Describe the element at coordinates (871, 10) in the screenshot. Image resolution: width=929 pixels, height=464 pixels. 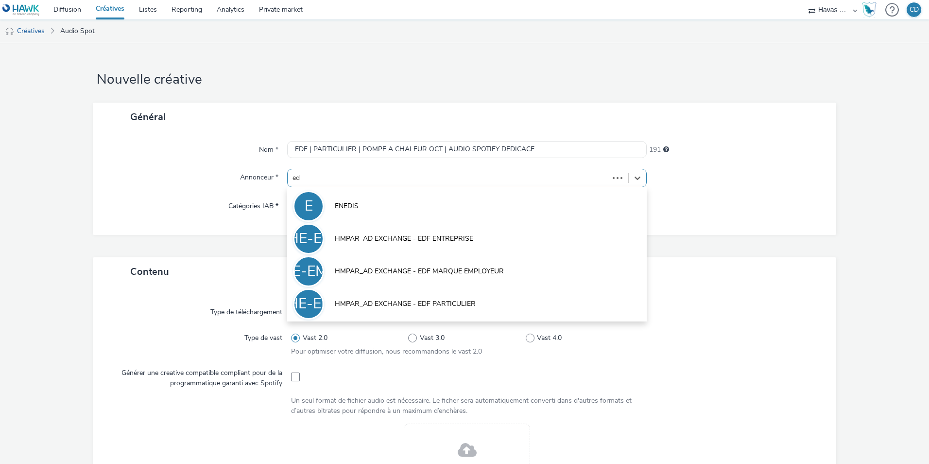
I see `a: Hawk Academy` at that location.